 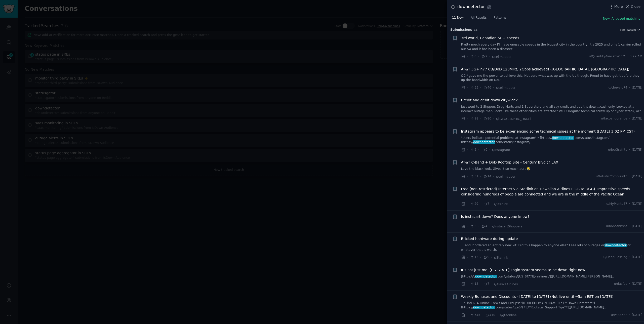 I want to click on a: Pretty much every day I’ll have unusable speeds in the biggest city in the country, it’s 2025 and..., so click(x=551, y=47).